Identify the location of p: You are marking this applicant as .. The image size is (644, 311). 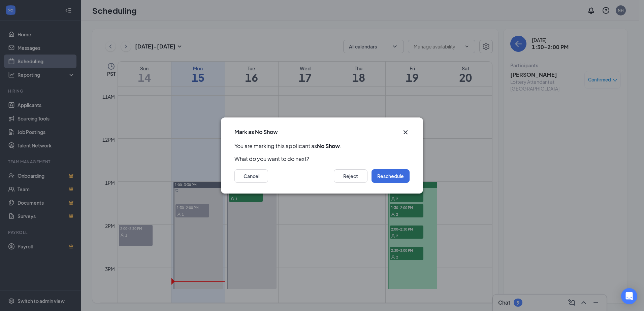
(322, 146).